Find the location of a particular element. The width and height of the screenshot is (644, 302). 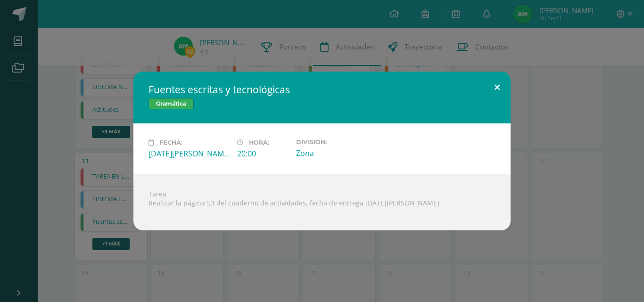

div: 20:00 is located at coordinates (262, 153).